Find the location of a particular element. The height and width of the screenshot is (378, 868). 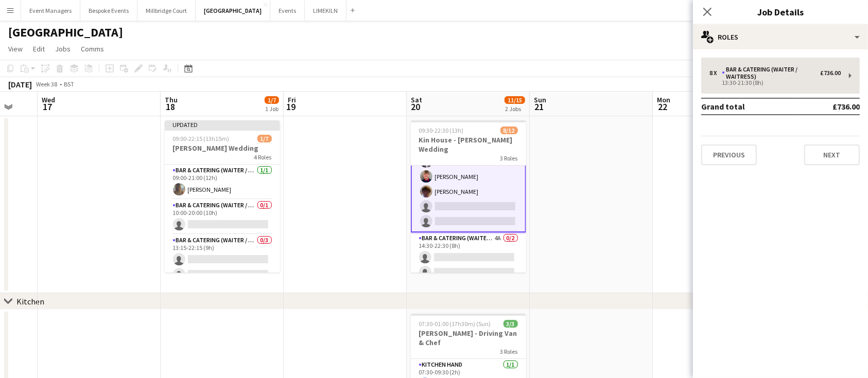

app-card-role: Bar & Catering (Waiter / waitress)4A0/214:30-22:30 (8h) is located at coordinates (468, 257).